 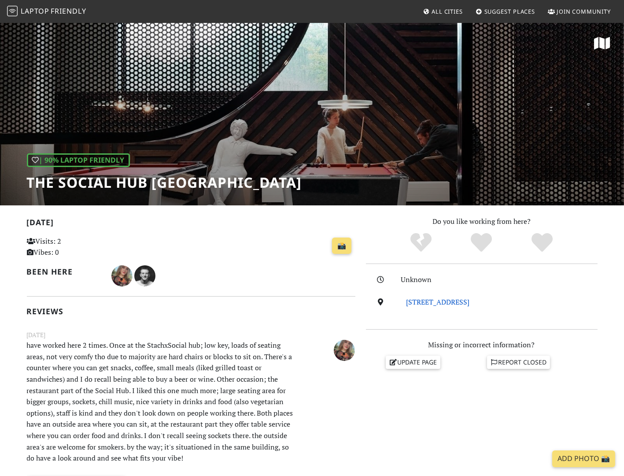 What do you see at coordinates (510, 11) in the screenshot?
I see `span: Suggest Places` at bounding box center [510, 11].